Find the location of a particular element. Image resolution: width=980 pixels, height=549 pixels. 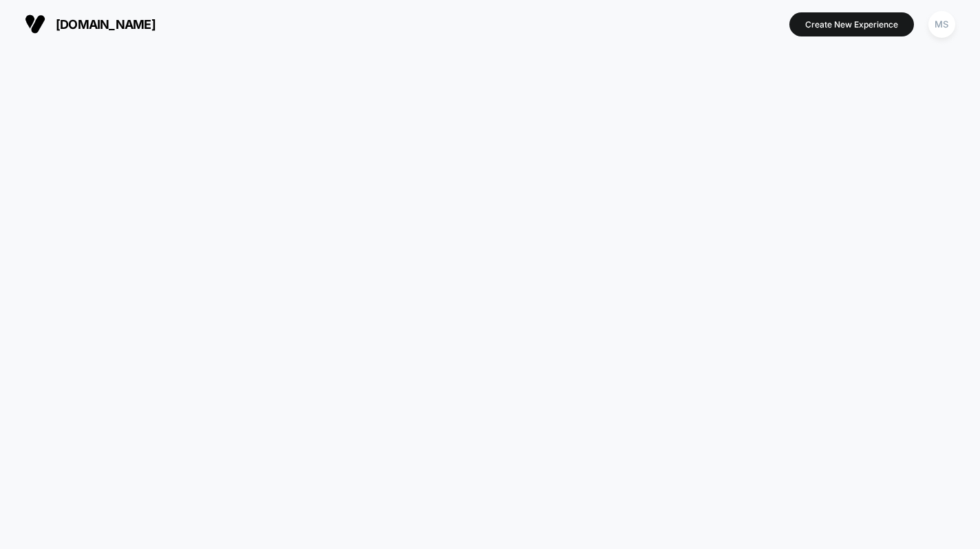

div: MS is located at coordinates (941, 24).